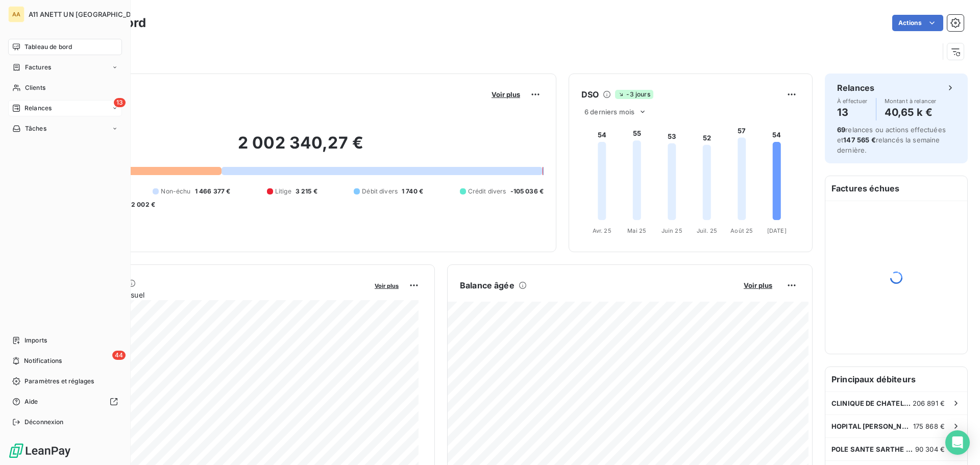  Describe the element at coordinates (59, 381) in the screenshot. I see `span: Paramètres et réglages` at that location.